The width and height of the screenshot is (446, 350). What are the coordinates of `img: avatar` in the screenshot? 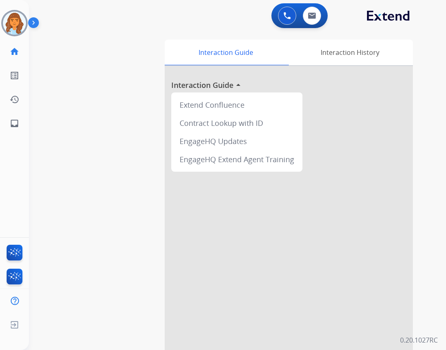 It's located at (14, 23).